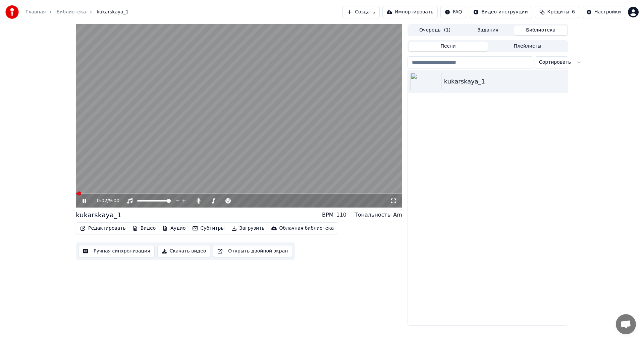 The height and width of the screenshot is (341, 644). I want to click on button: Видео-инструкции, so click(500, 12).